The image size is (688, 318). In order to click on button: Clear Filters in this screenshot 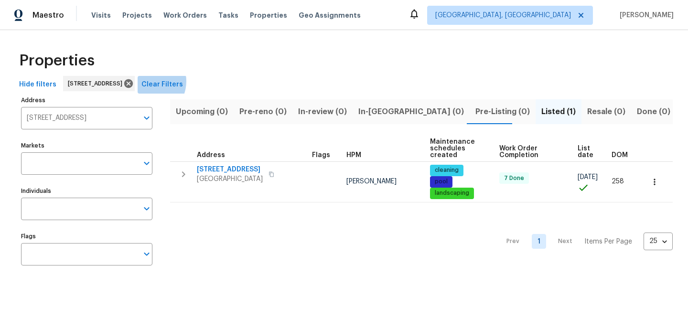, I will do `click(162, 85)`.